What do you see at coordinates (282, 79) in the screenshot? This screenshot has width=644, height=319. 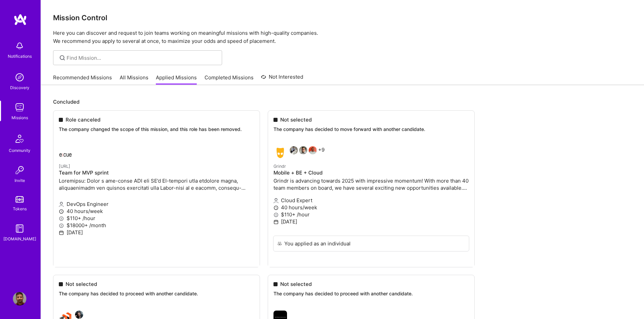 I see `a: Not Interested` at bounding box center [282, 79].